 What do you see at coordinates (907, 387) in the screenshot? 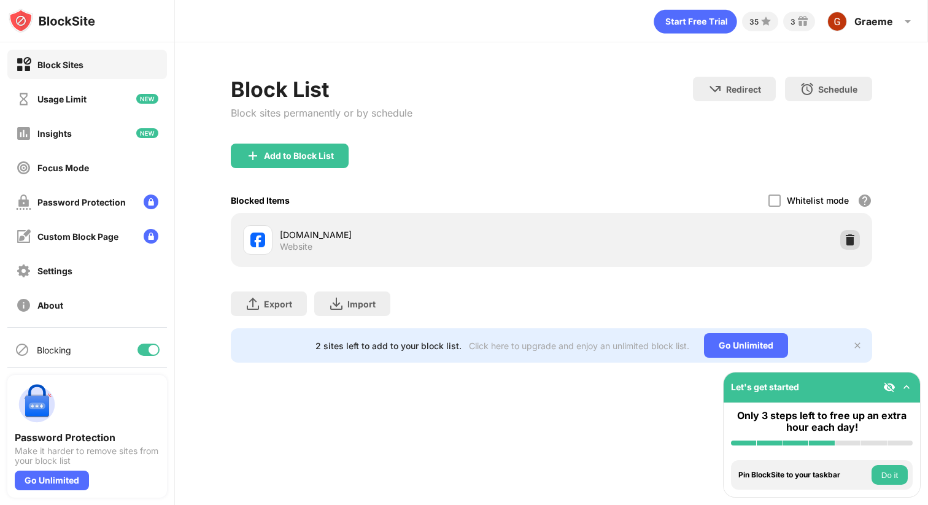
I see `img: omni-setup-toggle.svg` at bounding box center [907, 387].